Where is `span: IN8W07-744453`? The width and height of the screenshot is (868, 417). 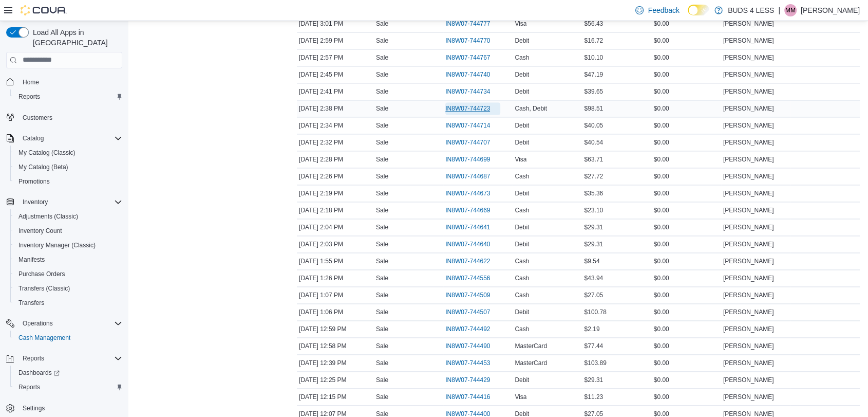 span: IN8W07-744453 is located at coordinates (468, 363).